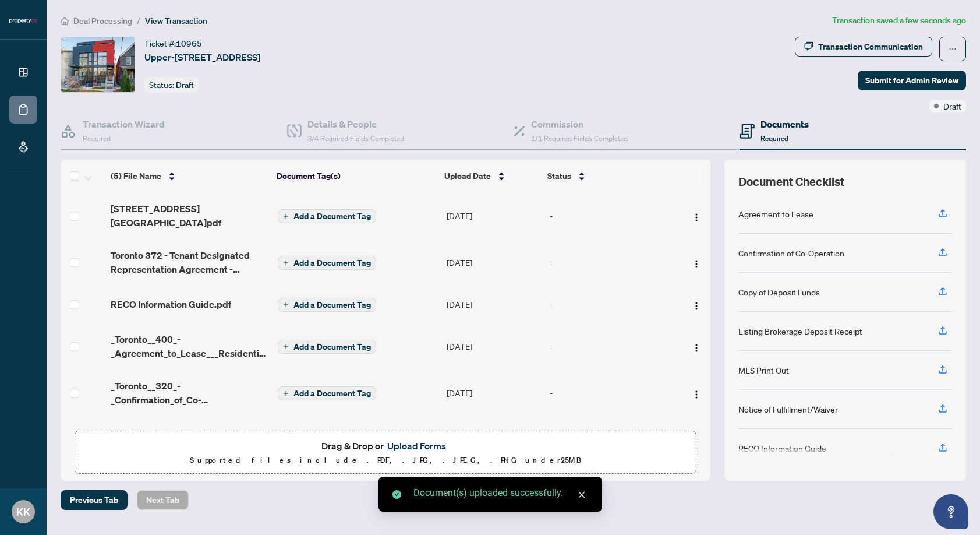  Describe the element at coordinates (173, 43) in the screenshot. I see `div: Ticket #:` at that location.